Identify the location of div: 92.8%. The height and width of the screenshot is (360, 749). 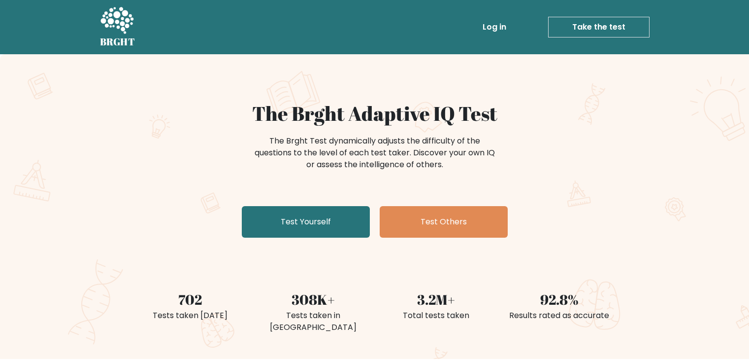
(559, 299).